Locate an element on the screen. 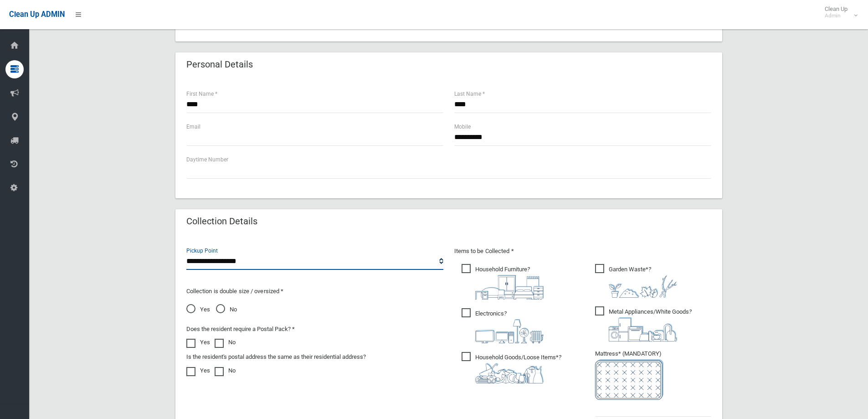 The width and height of the screenshot is (868, 419). p: Collection is double size / oversized * is located at coordinates (315, 291).